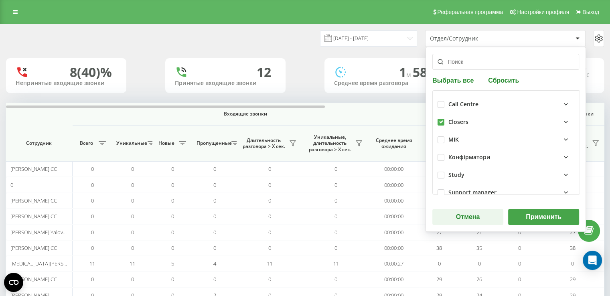 The image size is (610, 296). What do you see at coordinates (480, 232) in the screenshot?
I see `span: 21` at bounding box center [480, 232].